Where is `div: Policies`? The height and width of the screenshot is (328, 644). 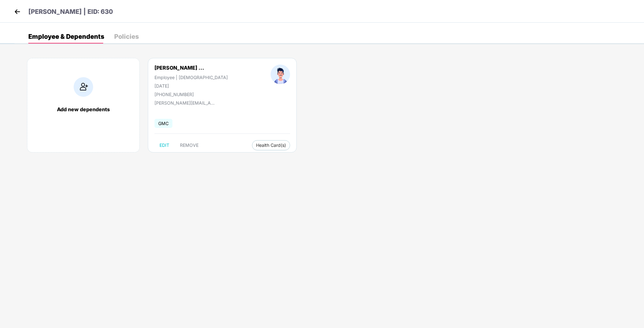 div: Policies is located at coordinates (127, 37).